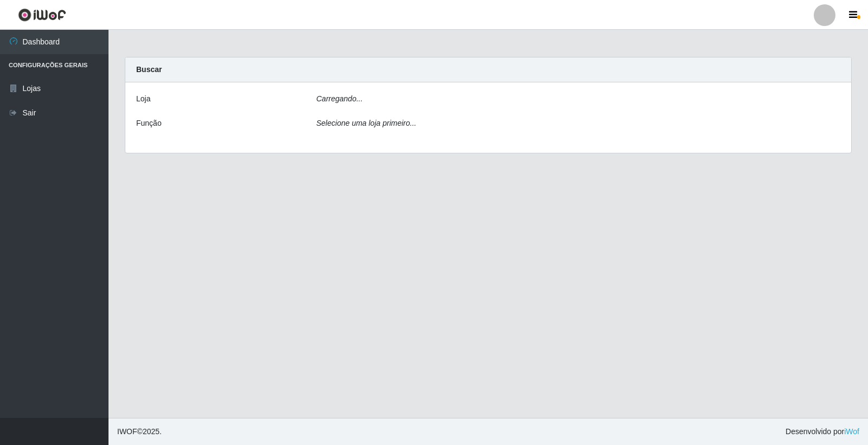  What do you see at coordinates (340, 99) in the screenshot?
I see `i: Carregando...` at bounding box center [340, 99].